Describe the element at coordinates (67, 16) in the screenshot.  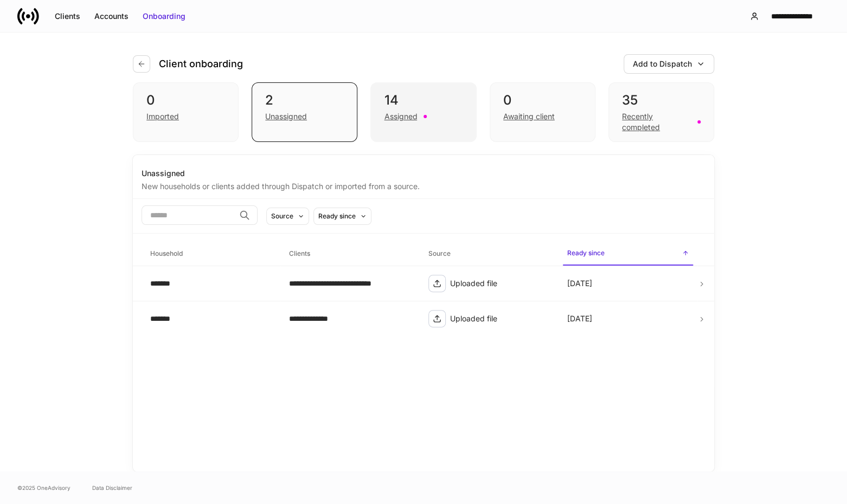
I see `div: Clients` at that location.